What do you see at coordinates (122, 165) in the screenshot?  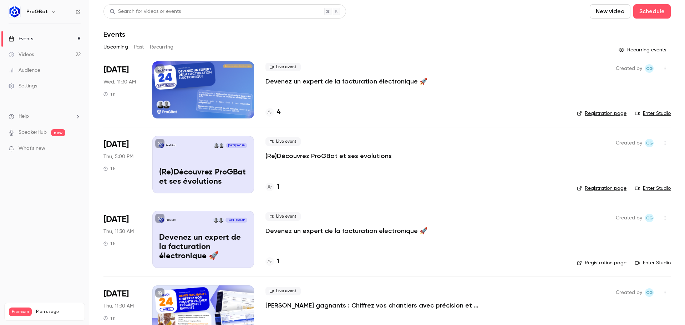 I see `div: Oct 2 Thu, 5:00 PM (Europe/Paris)` at bounding box center [122, 165].